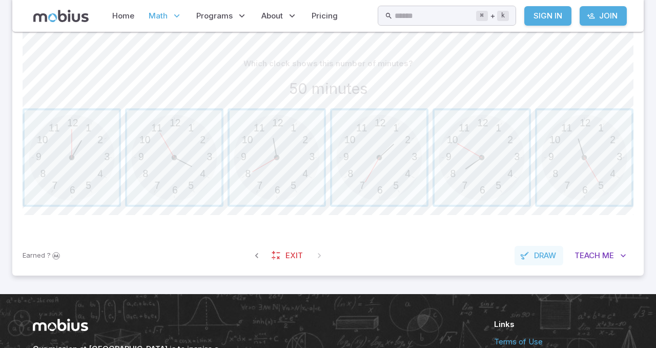  What do you see at coordinates (548, 16) in the screenshot?
I see `a: Sign In` at bounding box center [548, 16].